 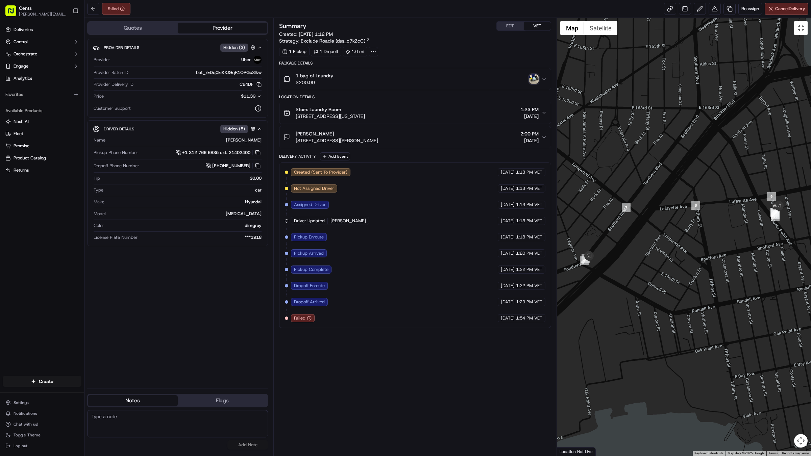 What do you see at coordinates (570, 452) in the screenshot?
I see `a: Open this area in Google Maps (opens a new window)` at bounding box center [570, 452].